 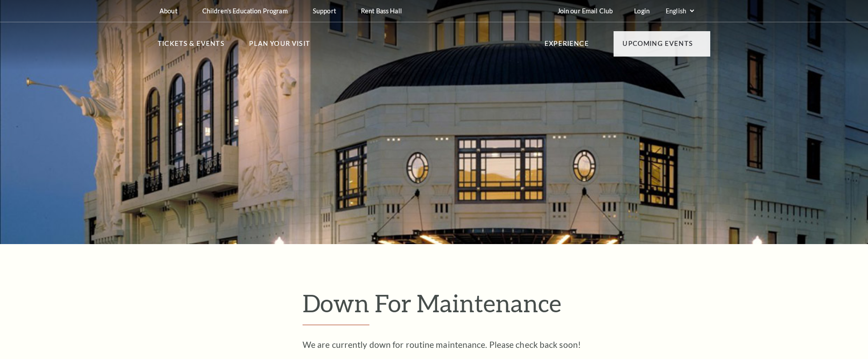 I want to click on p: Rent Bass Hall, so click(x=381, y=11).